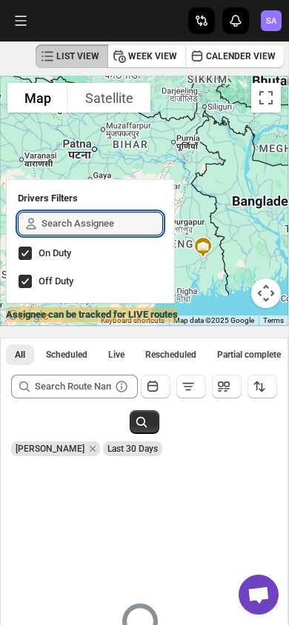  I want to click on button: All routes, so click(20, 355).